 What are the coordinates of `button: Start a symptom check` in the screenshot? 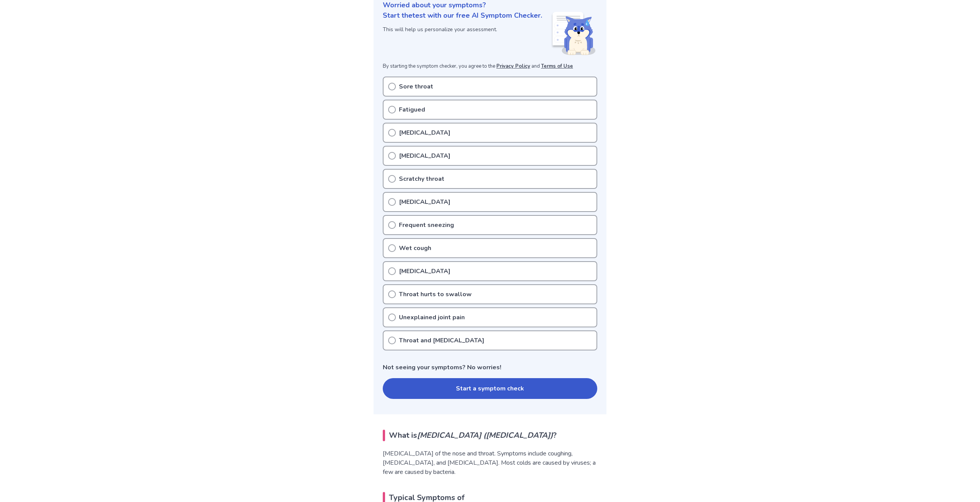 It's located at (490, 389).